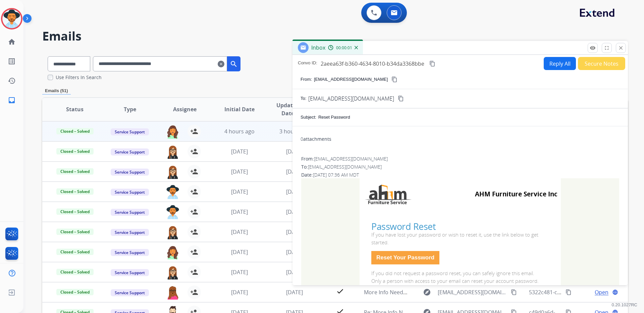 This screenshot has width=644, height=313. I want to click on span: Status, so click(75, 109).